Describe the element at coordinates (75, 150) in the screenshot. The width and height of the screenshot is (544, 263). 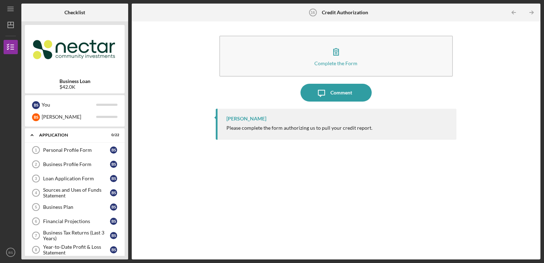
I see `a: 1Personal Profile FormBS` at that location.